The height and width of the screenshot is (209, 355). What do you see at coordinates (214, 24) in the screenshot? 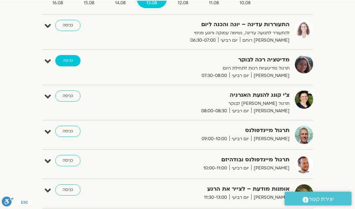
I see `strong: התעוררות עדינה – יוגה והכנה ליום` at bounding box center [214, 24].